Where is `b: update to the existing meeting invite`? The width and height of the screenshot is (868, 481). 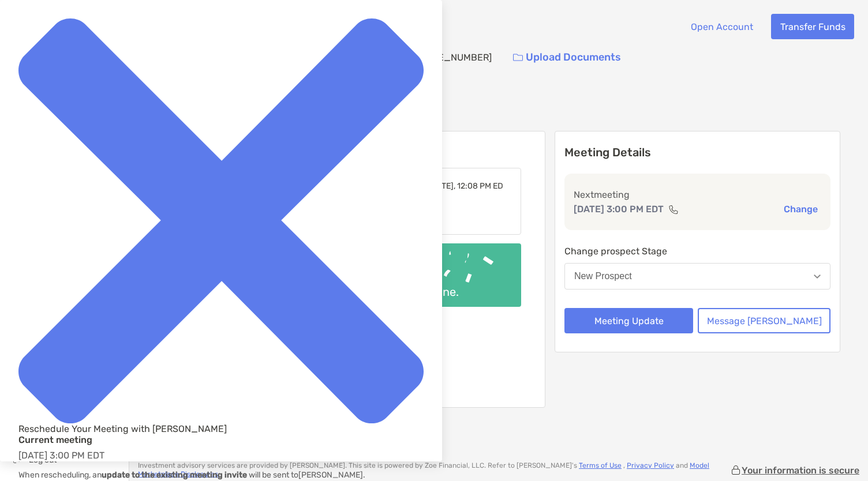
b: update to the existing meeting invite is located at coordinates (174, 475).